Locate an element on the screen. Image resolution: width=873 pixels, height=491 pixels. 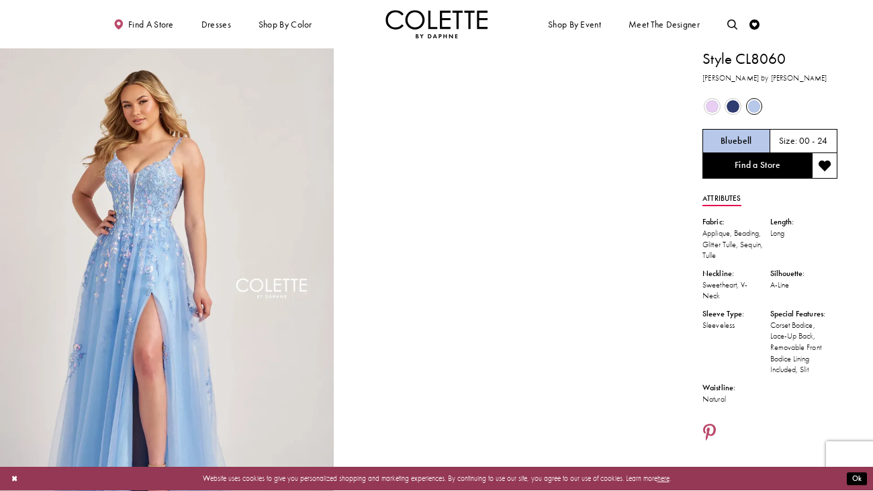
img: Colette by Daphne is located at coordinates (436, 24).